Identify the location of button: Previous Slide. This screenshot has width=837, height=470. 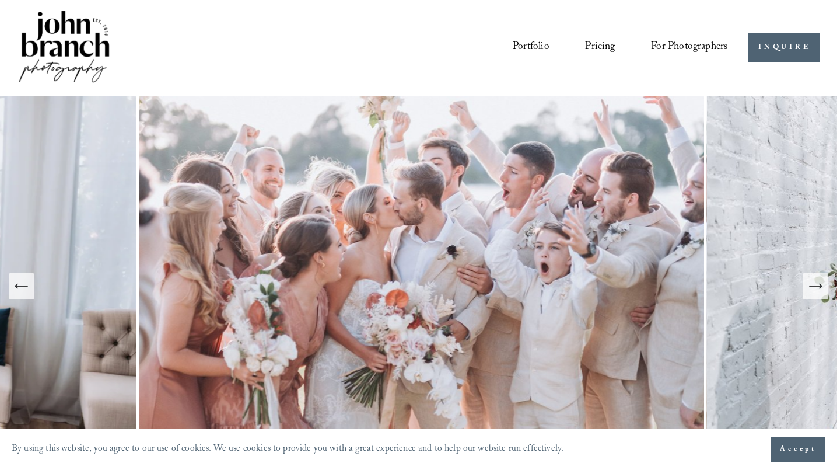
(22, 286).